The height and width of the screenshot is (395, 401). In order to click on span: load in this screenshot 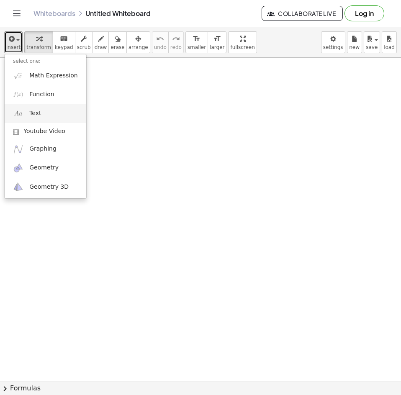, I will do `click(390, 47)`.